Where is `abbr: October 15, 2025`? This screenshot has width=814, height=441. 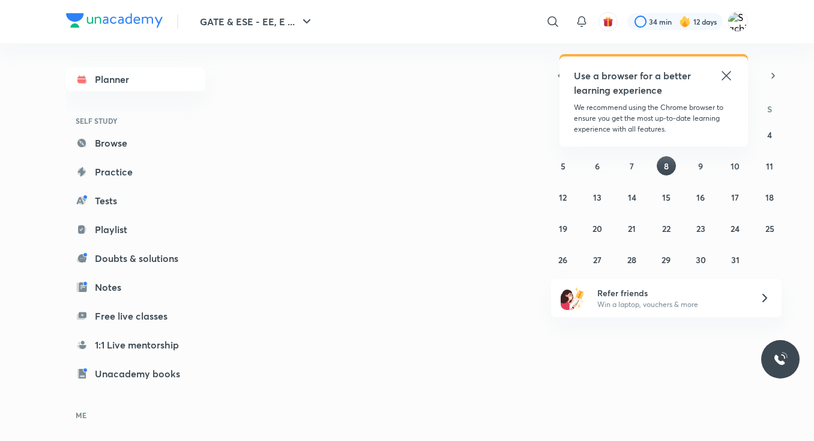 abbr: October 15, 2025 is located at coordinates (666, 197).